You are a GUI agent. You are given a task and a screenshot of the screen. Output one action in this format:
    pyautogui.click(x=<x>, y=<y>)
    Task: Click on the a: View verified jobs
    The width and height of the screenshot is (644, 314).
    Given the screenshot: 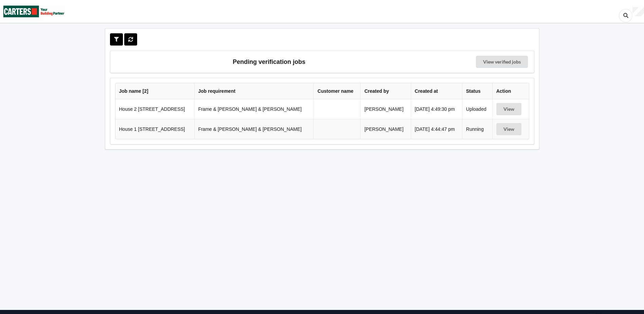 What is the action you would take?
    pyautogui.click(x=502, y=62)
    